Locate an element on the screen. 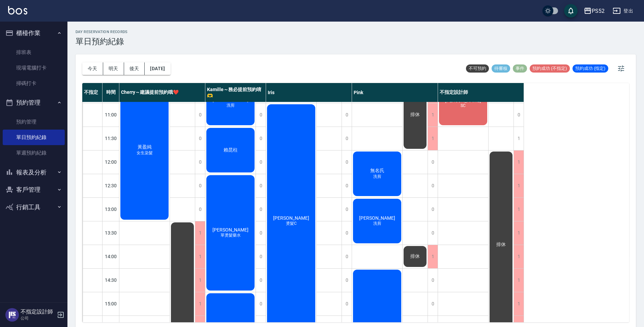  a: 預約管理 is located at coordinates (33, 122).